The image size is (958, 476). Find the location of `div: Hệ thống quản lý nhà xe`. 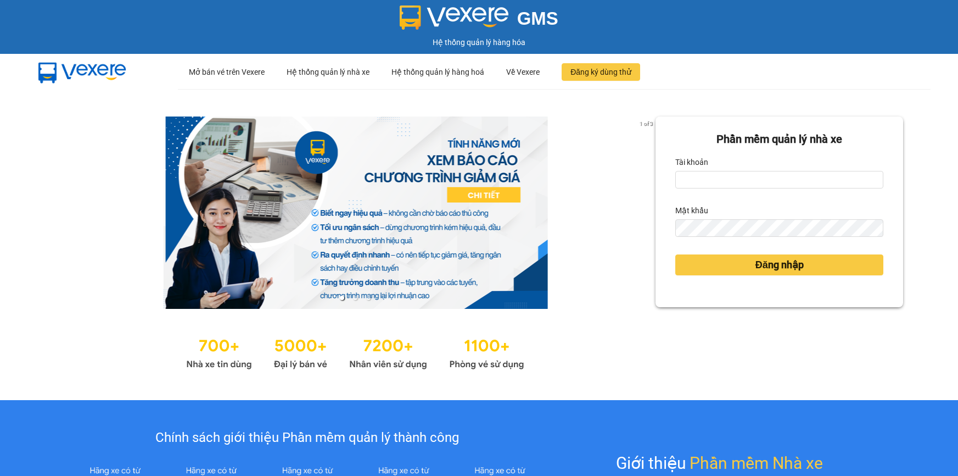

div: Hệ thống quản lý nhà xe is located at coordinates (328, 72).